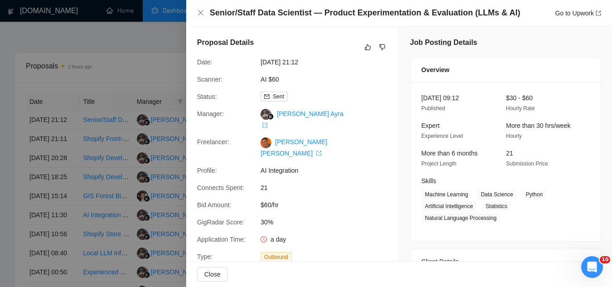 This screenshot has height=287, width=612. What do you see at coordinates (534, 194) in the screenshot?
I see `span: Python` at bounding box center [534, 194].